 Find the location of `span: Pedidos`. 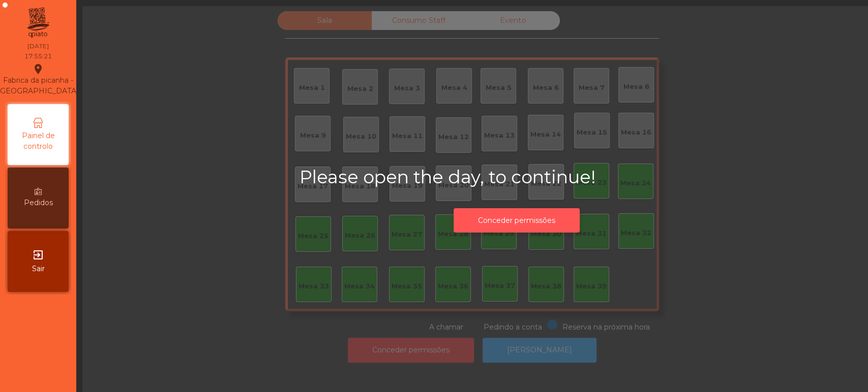

span: Pedidos is located at coordinates (38, 203).